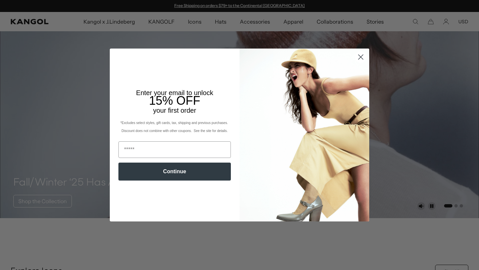 This screenshot has width=479, height=270. What do you see at coordinates (360, 57) in the screenshot?
I see `button: Close dialog` at bounding box center [360, 57].